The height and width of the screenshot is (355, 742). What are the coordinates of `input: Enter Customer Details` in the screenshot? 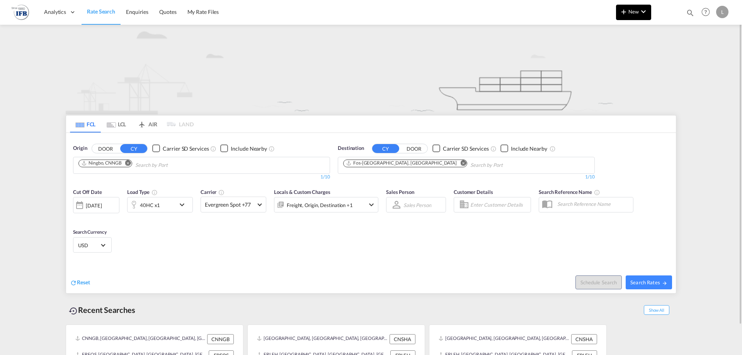 It's located at (500, 205).